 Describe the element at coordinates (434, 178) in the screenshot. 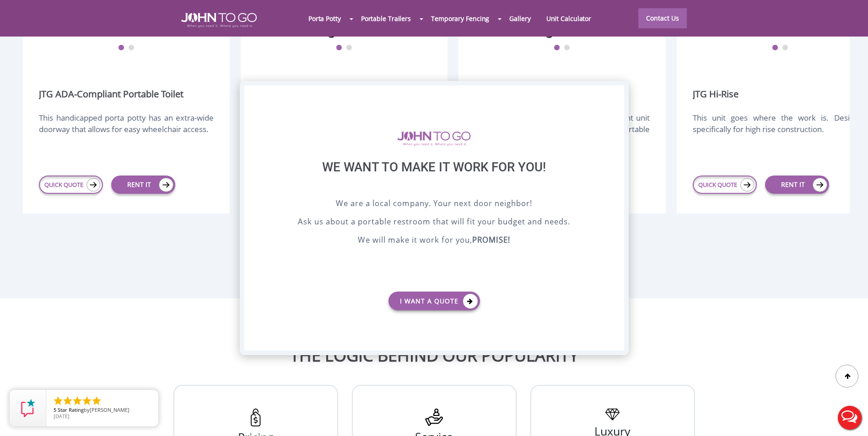

I see `div: We want to make it work for you!` at that location.